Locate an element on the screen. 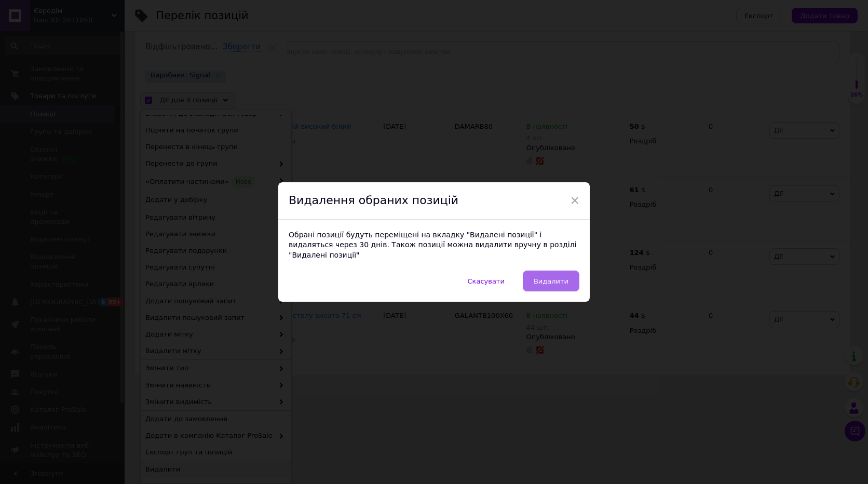  button: Видалити is located at coordinates (551, 281).